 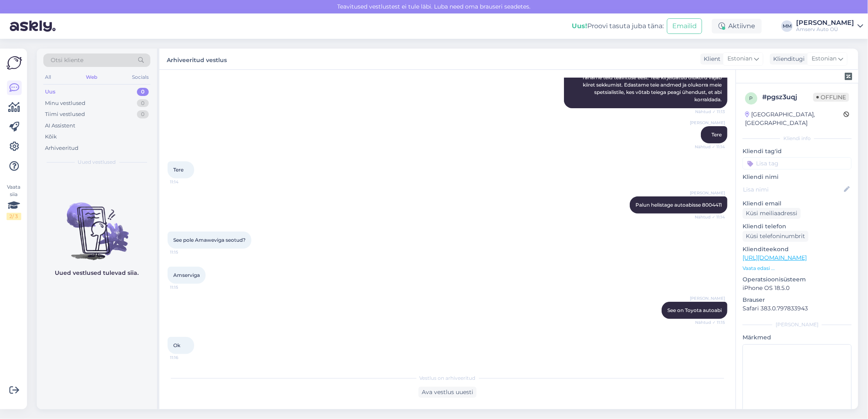 I want to click on img: No chats, so click(x=97, y=225).